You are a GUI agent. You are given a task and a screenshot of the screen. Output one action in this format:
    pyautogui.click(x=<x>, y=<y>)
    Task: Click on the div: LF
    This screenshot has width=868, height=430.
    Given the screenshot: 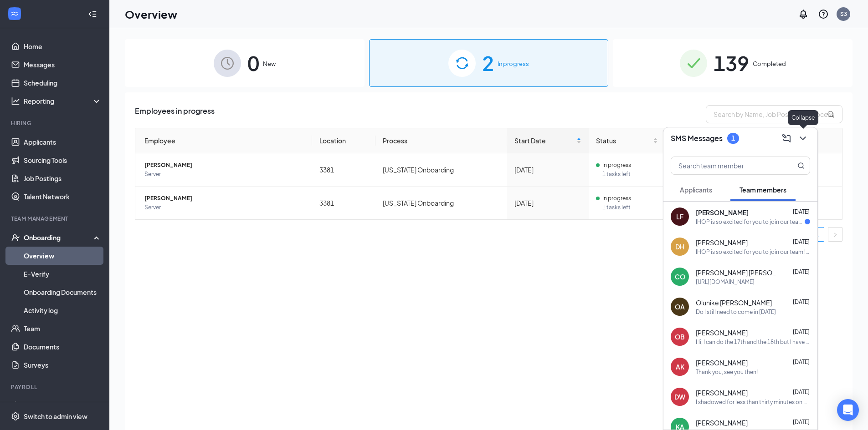 What is the action you would take?
    pyautogui.click(x=680, y=217)
    